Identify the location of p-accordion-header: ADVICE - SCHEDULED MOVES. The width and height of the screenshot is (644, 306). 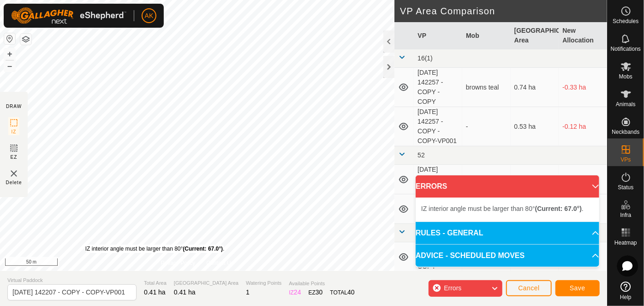
(508, 256).